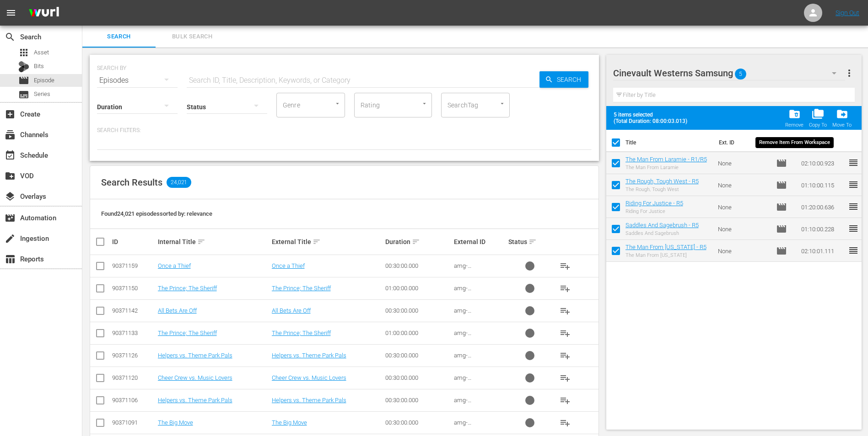  What do you see at coordinates (841, 125) in the screenshot?
I see `div: Move To` at bounding box center [841, 125].